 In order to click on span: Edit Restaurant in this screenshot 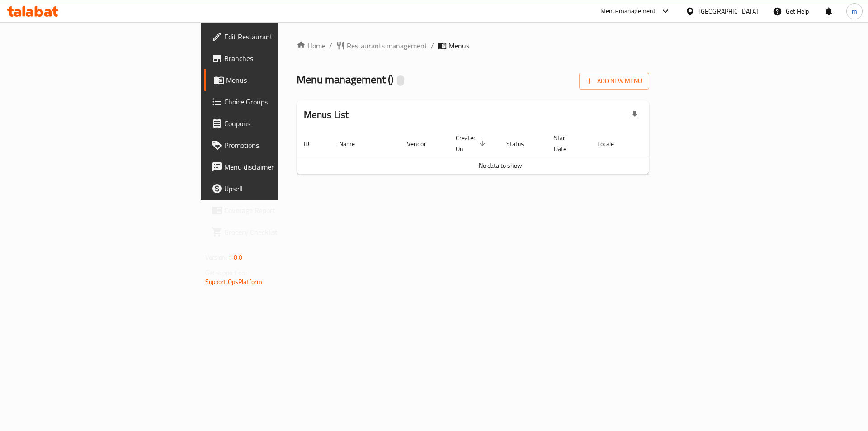, I will do `click(281, 37)`.